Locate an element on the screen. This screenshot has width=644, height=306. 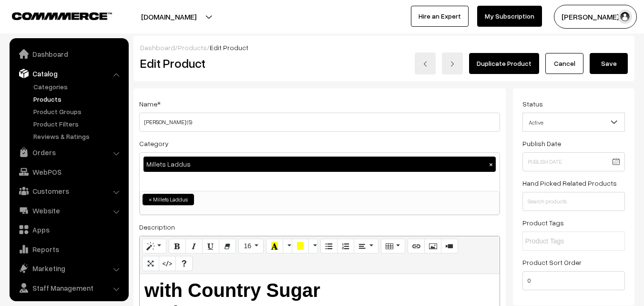
a: Reviews & Ratings is located at coordinates (78, 136).